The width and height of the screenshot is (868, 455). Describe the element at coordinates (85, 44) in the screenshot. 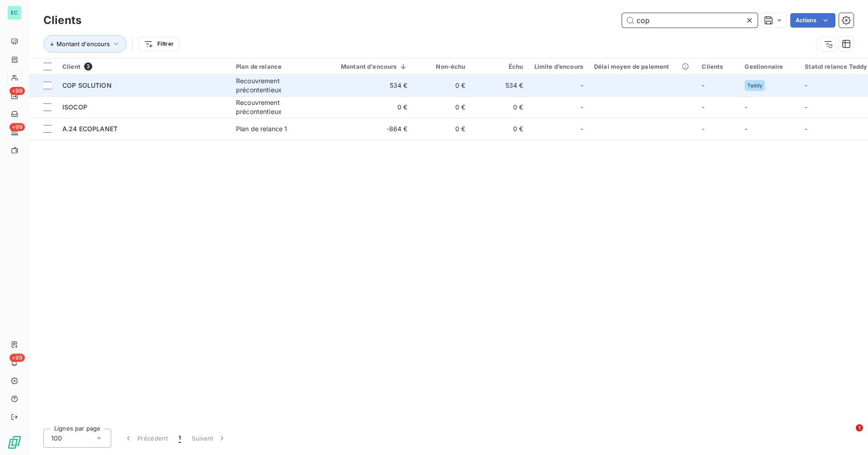

I see `button: Montant d'encours` at that location.